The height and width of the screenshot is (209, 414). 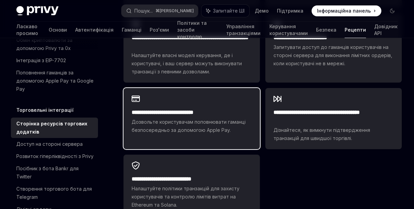 I want to click on a: Автентифікація, so click(x=94, y=30).